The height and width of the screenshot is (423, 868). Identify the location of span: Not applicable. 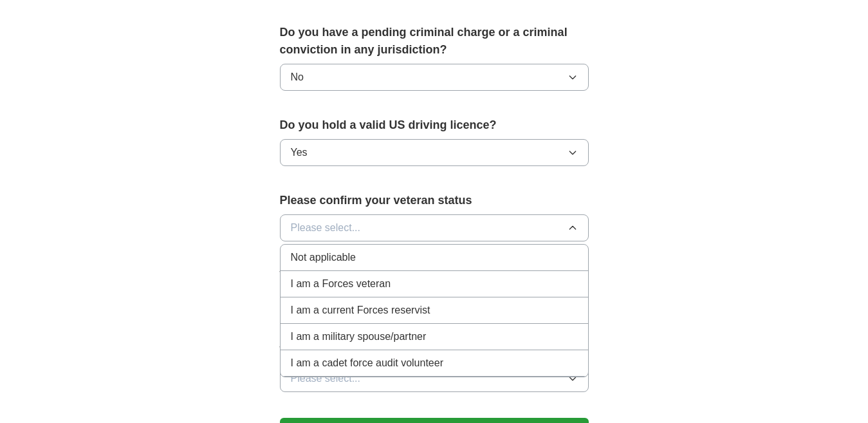
(323, 257).